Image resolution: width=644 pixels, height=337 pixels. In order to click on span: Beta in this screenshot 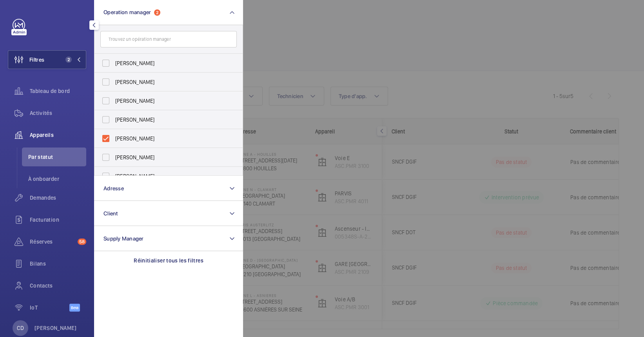, I will do `click(74, 307)`.